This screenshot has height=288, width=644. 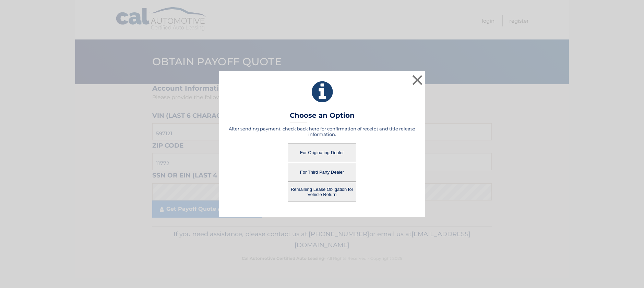 I want to click on button: For Third Party Dealer, so click(x=322, y=172).